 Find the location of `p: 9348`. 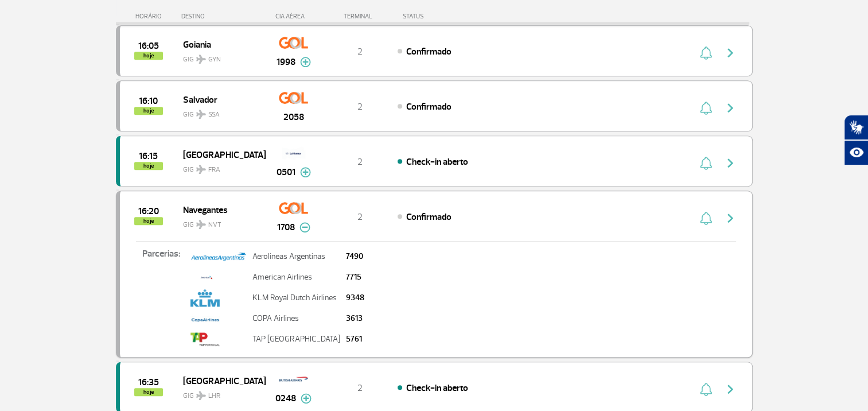

p: 9348 is located at coordinates (355, 298).